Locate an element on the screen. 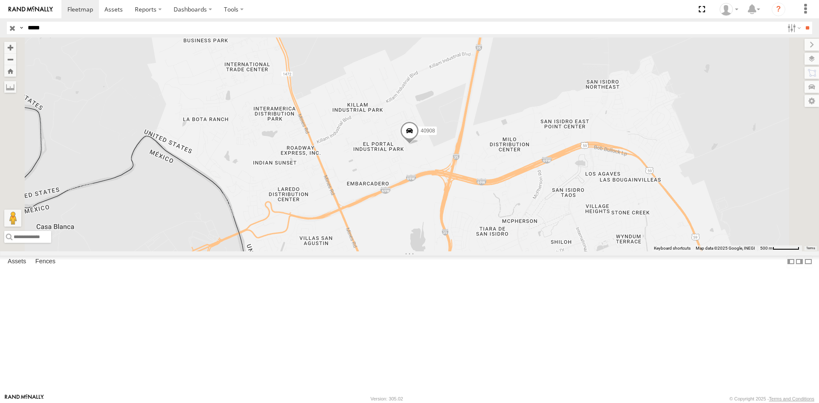 Image resolution: width=819 pixels, height=403 pixels. button: Map Scale: 500 m per 59 pixels is located at coordinates (779, 249).